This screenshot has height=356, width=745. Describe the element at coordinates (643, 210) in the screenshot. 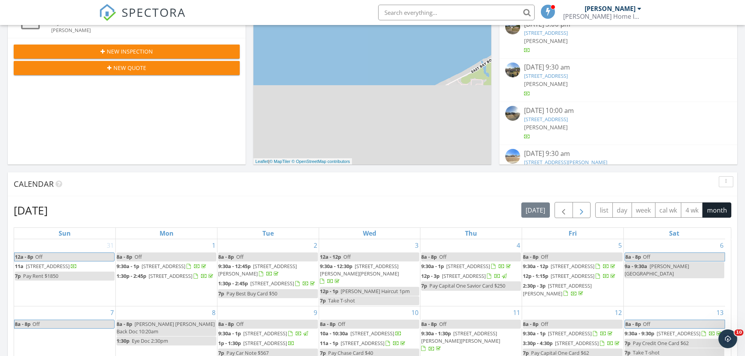

I see `button: week` at that location.